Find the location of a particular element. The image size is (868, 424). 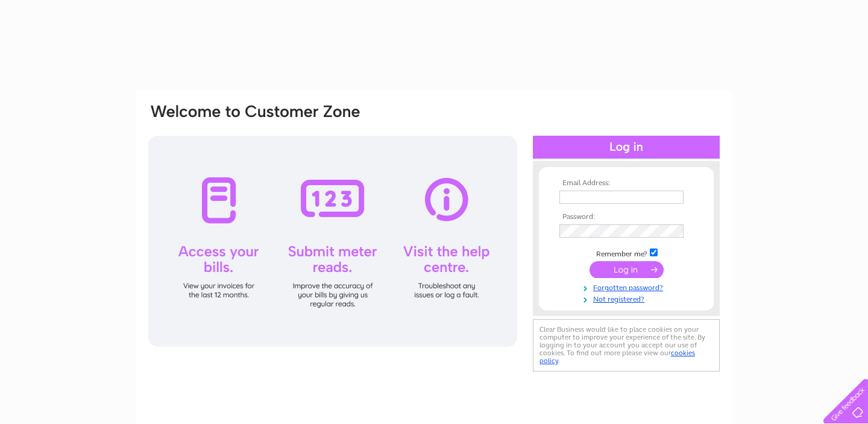

a: Not registered? is located at coordinates (628, 298).